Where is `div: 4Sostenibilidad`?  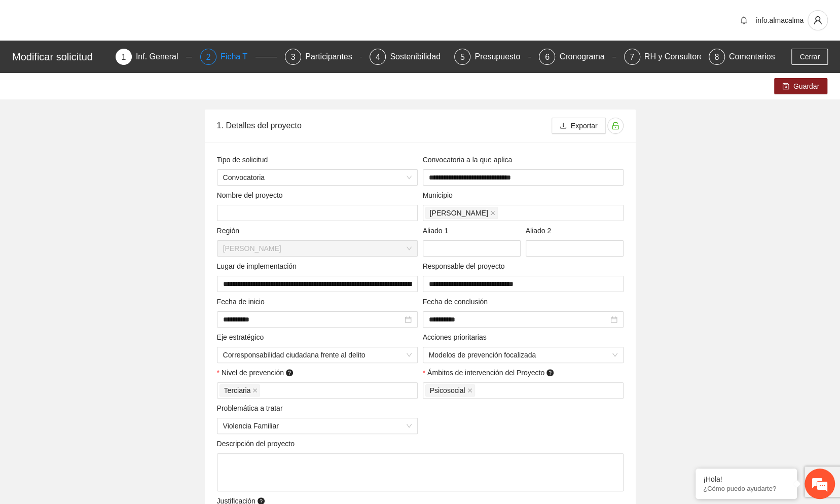
div: 4Sostenibilidad is located at coordinates (407, 57).